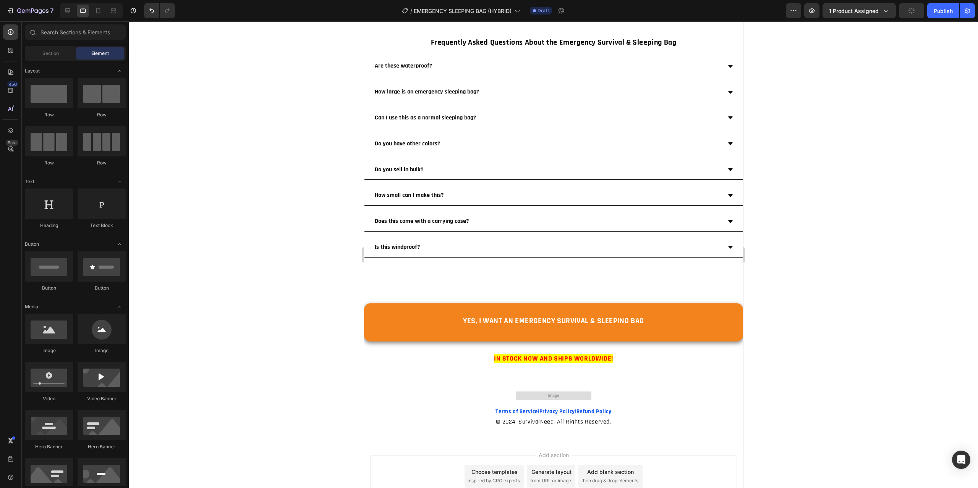  What do you see at coordinates (52, 11) in the screenshot?
I see `p: 7` at bounding box center [52, 11].